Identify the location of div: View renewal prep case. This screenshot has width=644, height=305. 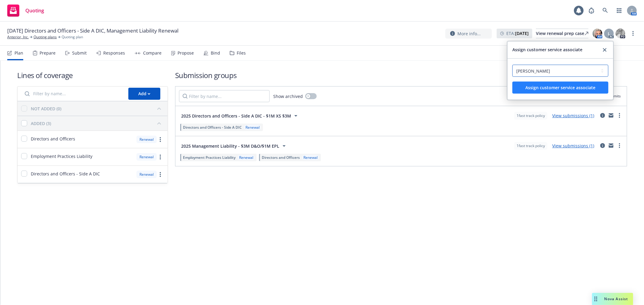
(562, 34).